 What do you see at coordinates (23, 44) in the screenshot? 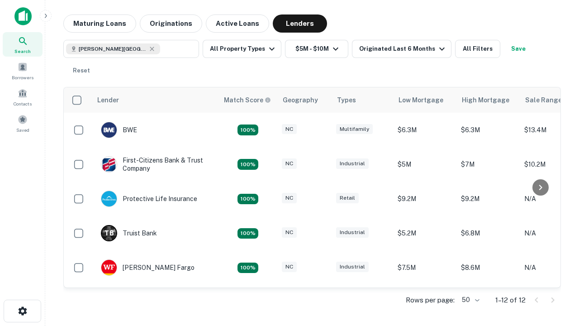
I see `div: Search` at bounding box center [23, 44].